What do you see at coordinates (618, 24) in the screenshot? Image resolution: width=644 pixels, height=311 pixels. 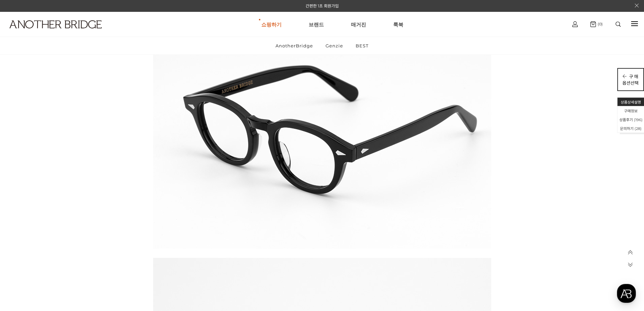 I see `img: search` at bounding box center [618, 24].